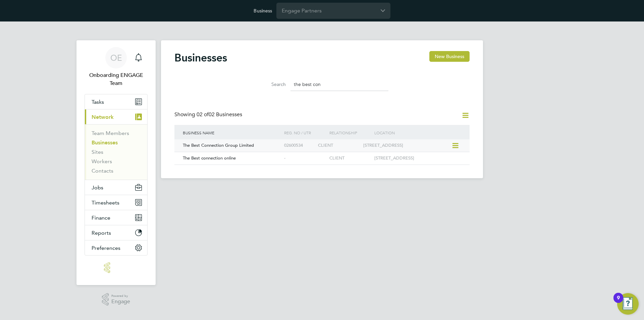 The height and width of the screenshot is (320, 644). What do you see at coordinates (299, 146) in the screenshot?
I see `div: 02600534` at bounding box center [299, 146].